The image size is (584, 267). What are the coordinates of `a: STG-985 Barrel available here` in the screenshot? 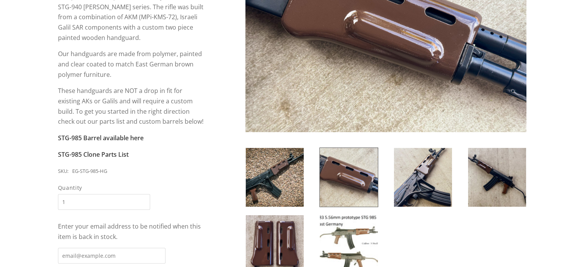 It's located at (101, 138).